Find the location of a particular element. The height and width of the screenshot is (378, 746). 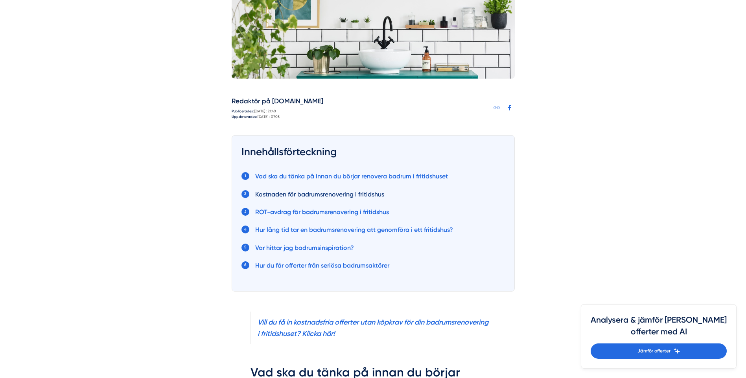

a: Vad ska du tänka på innan du börjar renovera badrum i fritidshuset is located at coordinates (352, 176).